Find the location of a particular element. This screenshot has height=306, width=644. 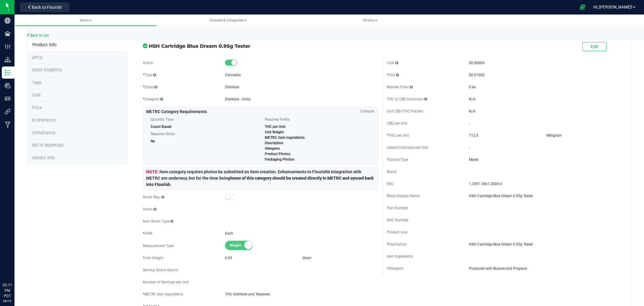

span: Open Ecommerce Menu is located at coordinates (582, 7).